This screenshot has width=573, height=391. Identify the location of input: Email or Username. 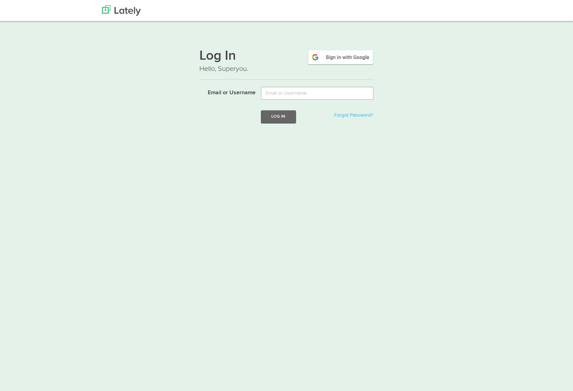
(317, 93).